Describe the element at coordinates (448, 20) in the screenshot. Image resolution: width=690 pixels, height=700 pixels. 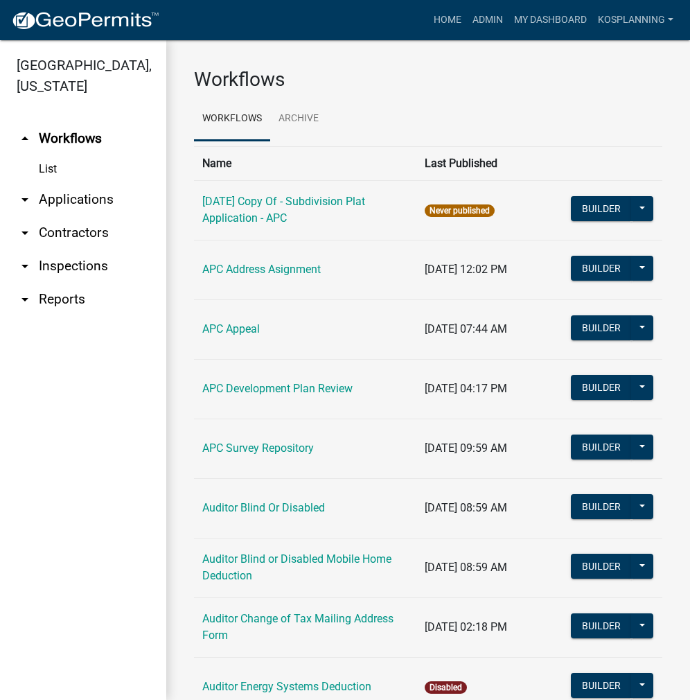
I see `a: Home` at that location.